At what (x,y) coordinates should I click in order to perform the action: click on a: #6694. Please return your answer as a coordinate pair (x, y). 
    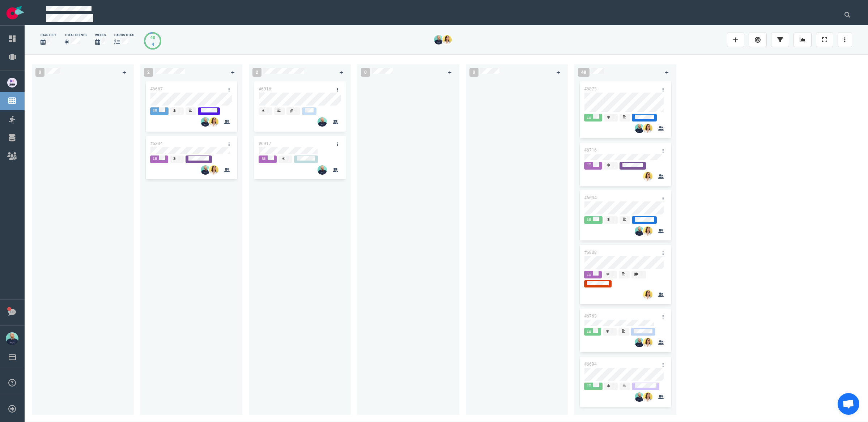
    Looking at the image, I should click on (590, 364).